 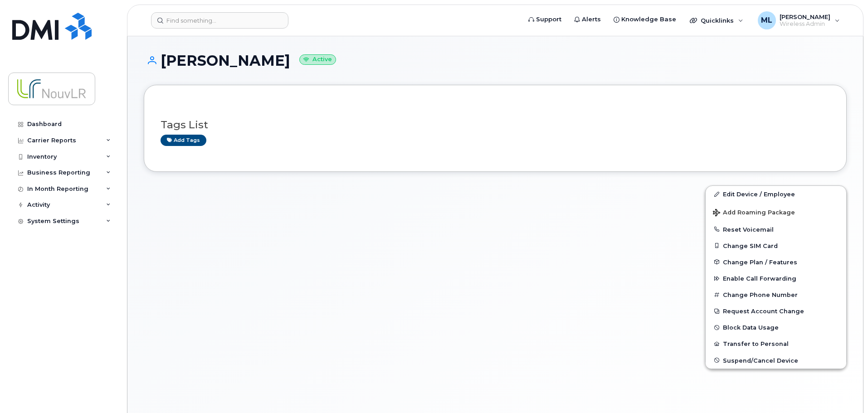 What do you see at coordinates (761, 360) in the screenshot?
I see `span: Suspend/Cancel Device` at bounding box center [761, 360].